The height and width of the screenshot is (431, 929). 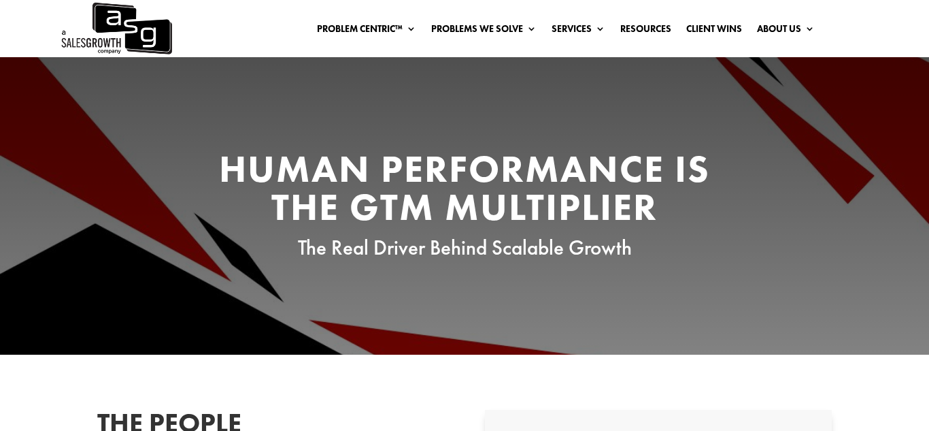 What do you see at coordinates (714, 31) in the screenshot?
I see `a: Client Wins` at bounding box center [714, 31].